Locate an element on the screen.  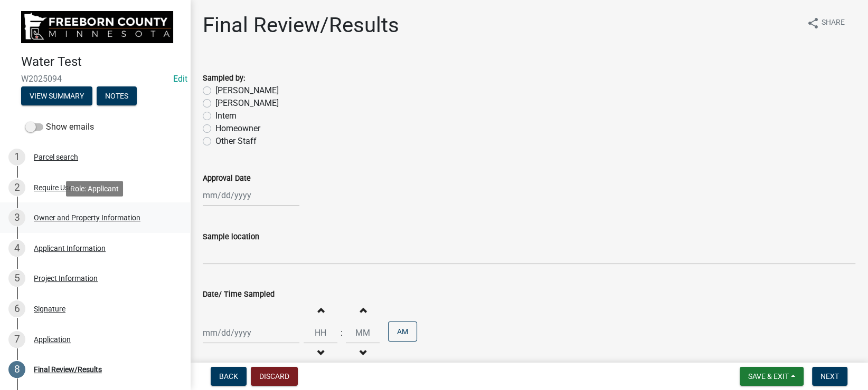
span: W2025094 is located at coordinates (95, 78).